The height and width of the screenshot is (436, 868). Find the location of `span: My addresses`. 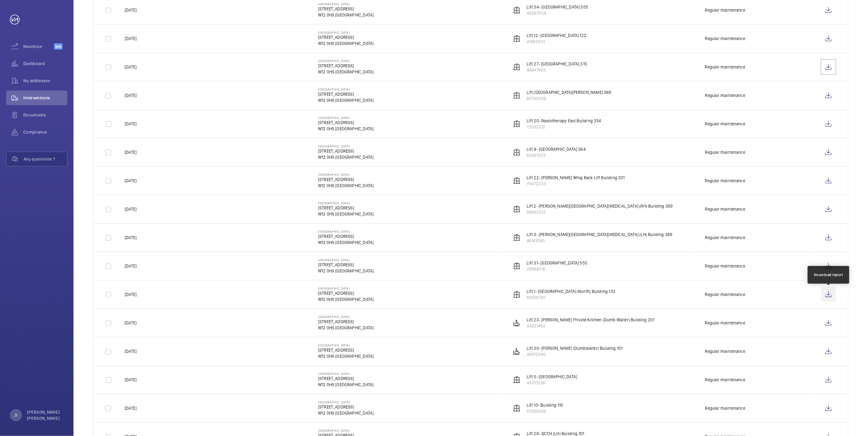

span: My addresses is located at coordinates (45, 81).